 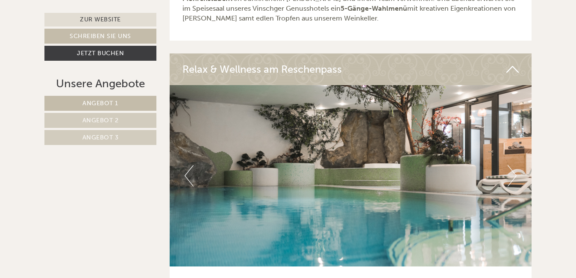 What do you see at coordinates (100, 83) in the screenshot?
I see `div: Unsere Angebote` at bounding box center [100, 83].